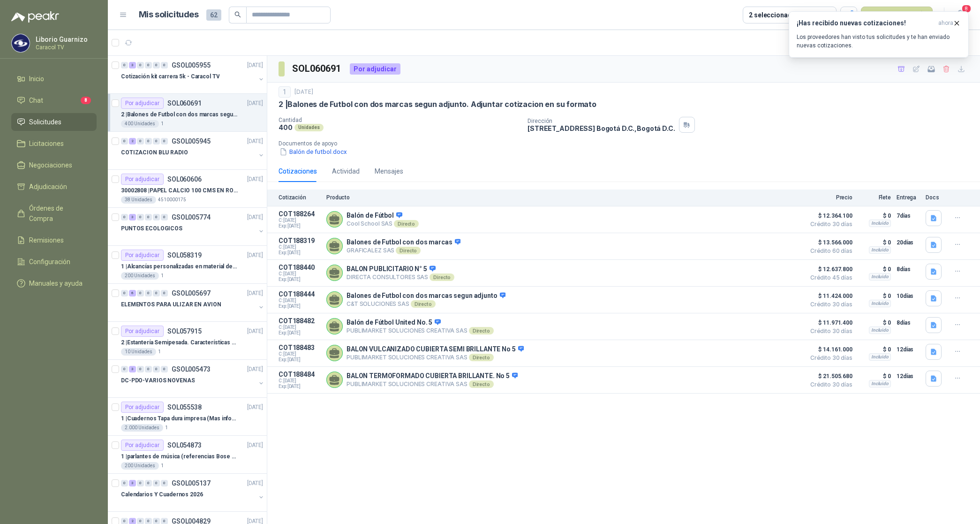 Image resolution: width=980 pixels, height=524 pixels. What do you see at coordinates (179, 191) in the screenshot?
I see `p: 30002808 | PAPEL CALCIO 100 CMS EN ROLLO DE 100 GR` at bounding box center [179, 191].